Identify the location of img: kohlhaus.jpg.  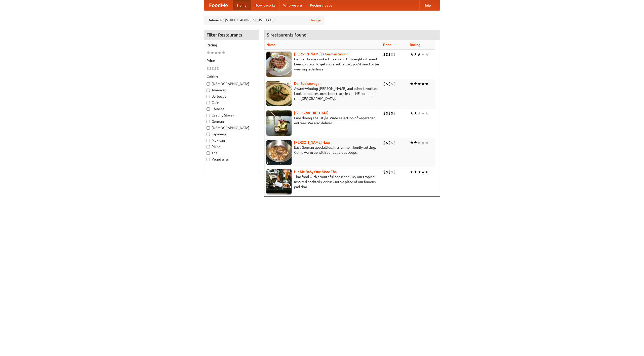
(279, 153).